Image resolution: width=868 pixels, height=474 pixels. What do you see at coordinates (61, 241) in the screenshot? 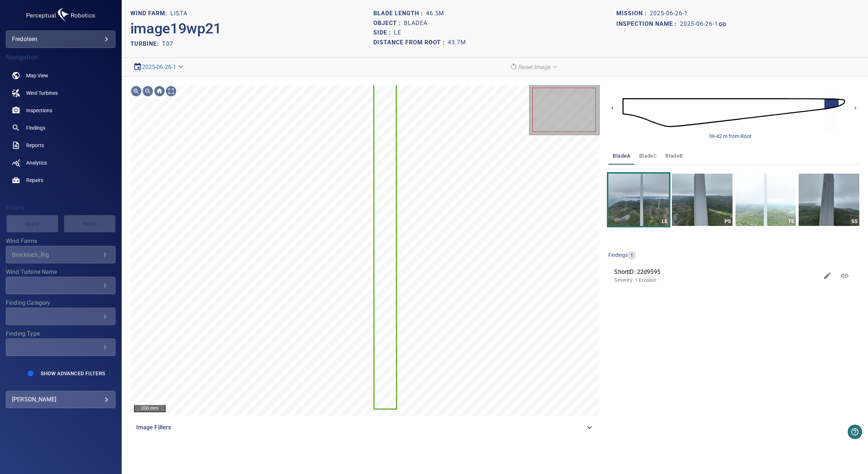
I see `label: Wind Farms` at bounding box center [61, 241].